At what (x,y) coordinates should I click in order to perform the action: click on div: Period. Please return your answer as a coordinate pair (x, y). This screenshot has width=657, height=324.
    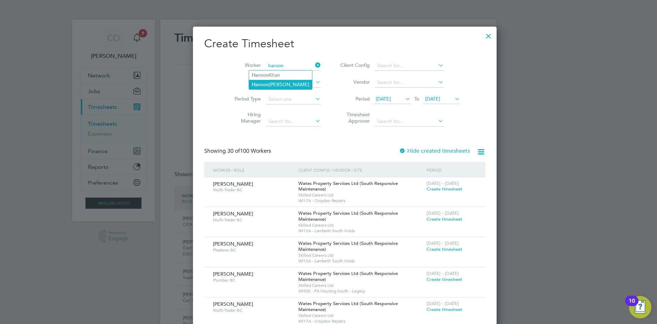
    Looking at the image, I should click on (451, 170).